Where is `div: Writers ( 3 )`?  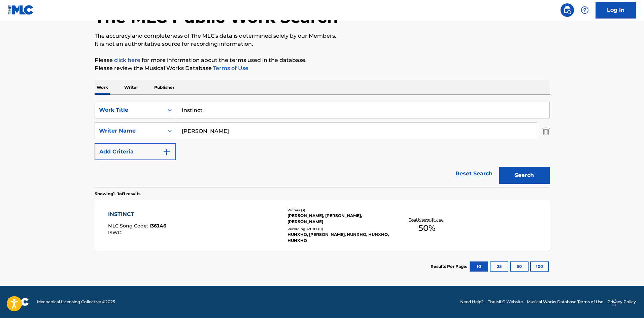 div: Writers ( 3 ) is located at coordinates (338, 210).